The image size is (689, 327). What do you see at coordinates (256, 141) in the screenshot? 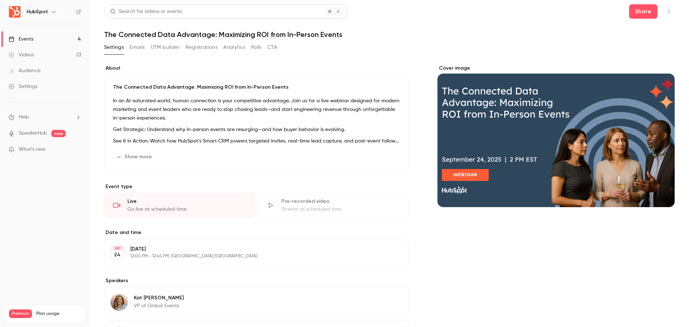
I see `p: See It in Action: Watch how HubSpot’s Smart CRM powers targeted invites, real-time lead capture, ...` at bounding box center [256, 141].